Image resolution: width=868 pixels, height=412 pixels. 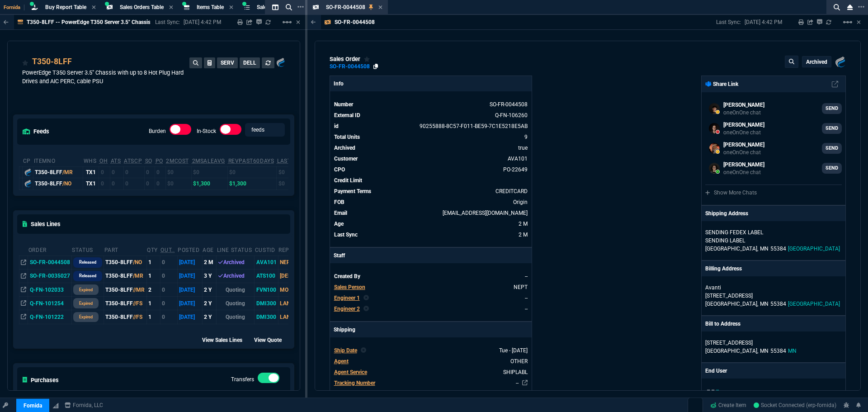 What do you see at coordinates (308, 290) in the screenshot?
I see `td: MOHA` at bounding box center [308, 290].